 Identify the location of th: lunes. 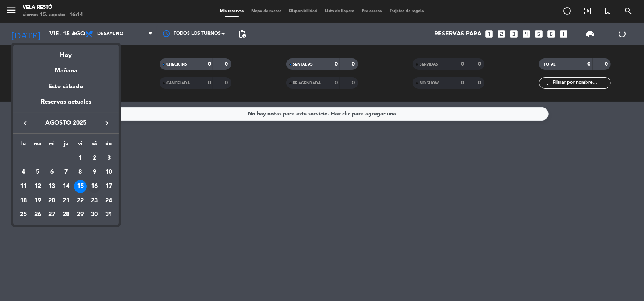
(24, 145).